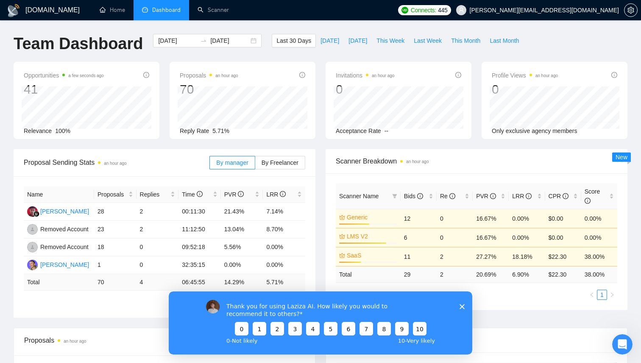 This screenshot has width=641, height=363. I want to click on span: Acceptance Rate, so click(358, 131).